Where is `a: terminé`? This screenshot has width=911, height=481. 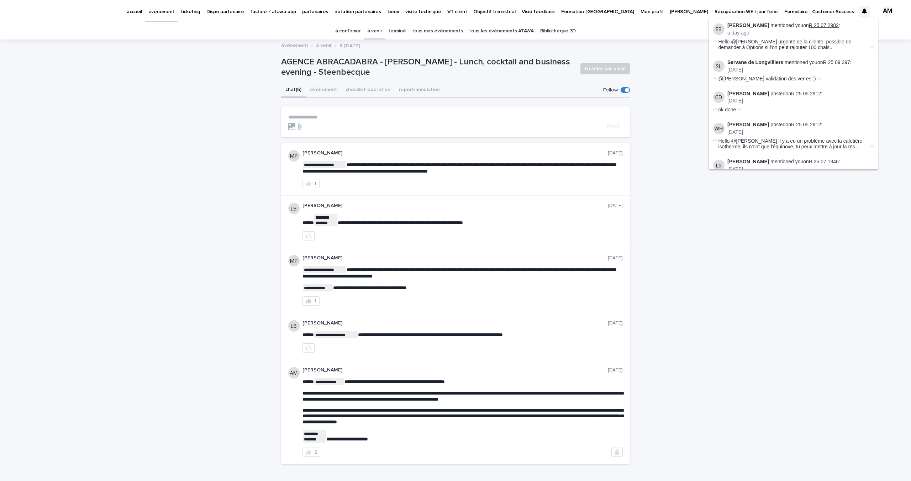
a: terminé is located at coordinates (397, 31).